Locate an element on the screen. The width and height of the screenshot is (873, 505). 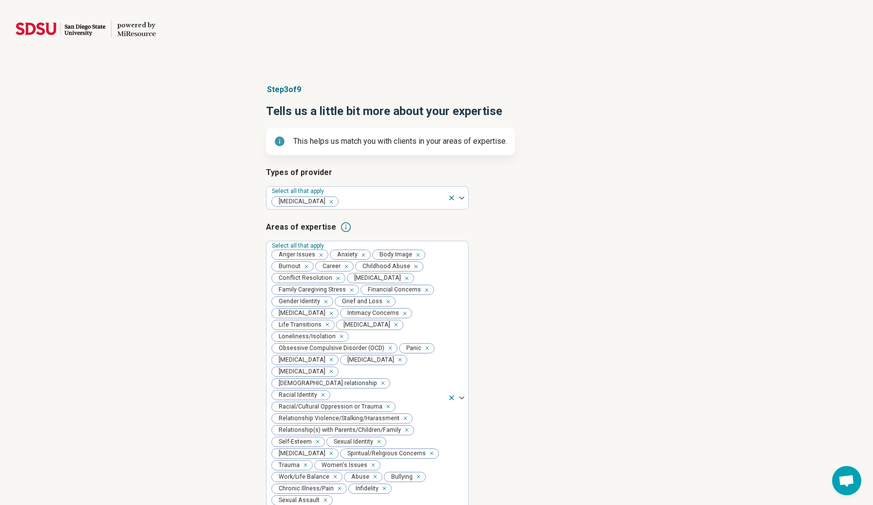
span: Women's Issues is located at coordinates (342, 465).